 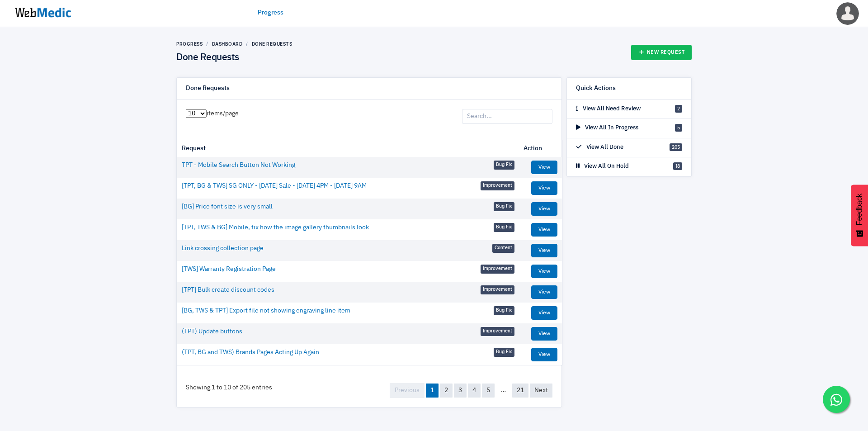 What do you see at coordinates (859, 209) in the screenshot?
I see `span: Feedback` at bounding box center [859, 209].